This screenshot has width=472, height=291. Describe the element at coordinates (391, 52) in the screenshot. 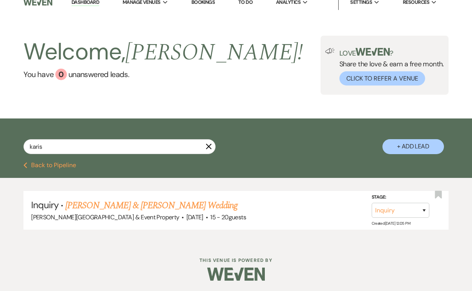

I see `p: Love ?` at that location.